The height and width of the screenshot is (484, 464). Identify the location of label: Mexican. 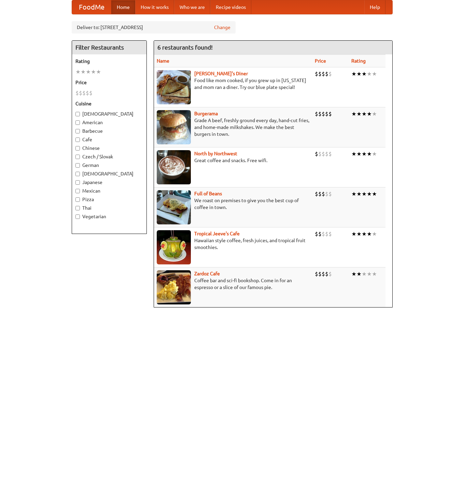
(109, 191).